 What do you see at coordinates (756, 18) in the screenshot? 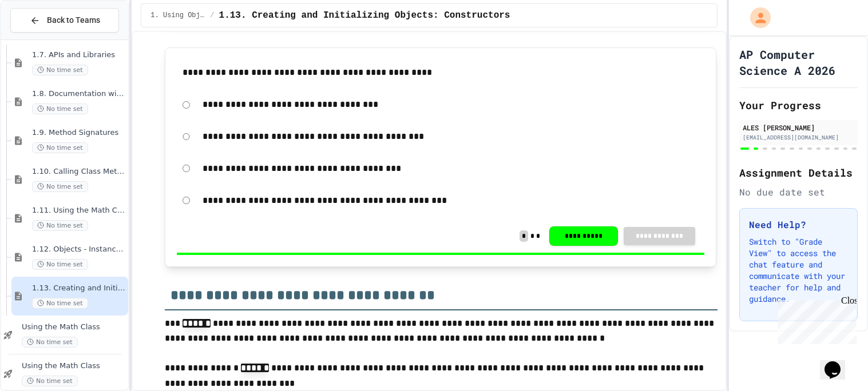
I see `div: My Account` at bounding box center [756, 18].